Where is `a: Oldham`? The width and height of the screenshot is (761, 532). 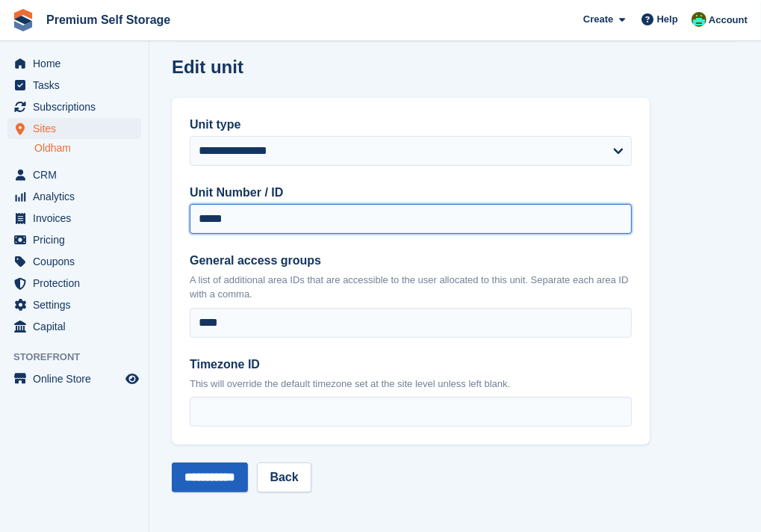 a: Oldham is located at coordinates (87, 148).